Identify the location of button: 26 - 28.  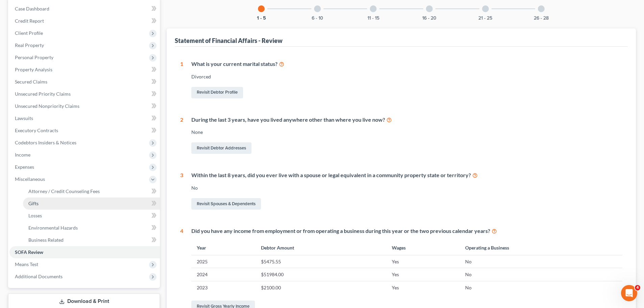
(542, 18).